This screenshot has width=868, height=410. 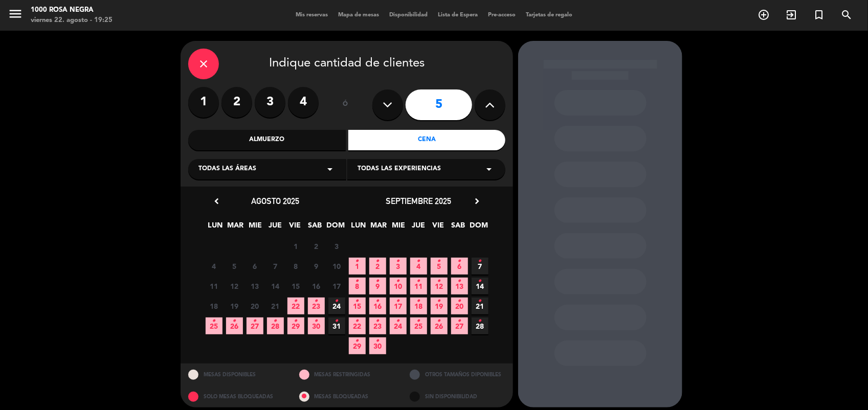 I want to click on span: 17, so click(x=398, y=306).